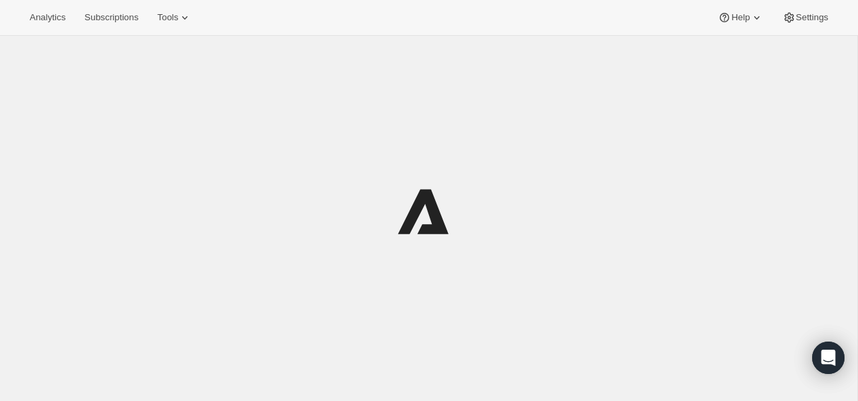  What do you see at coordinates (806, 18) in the screenshot?
I see `button: Settings` at bounding box center [806, 18].